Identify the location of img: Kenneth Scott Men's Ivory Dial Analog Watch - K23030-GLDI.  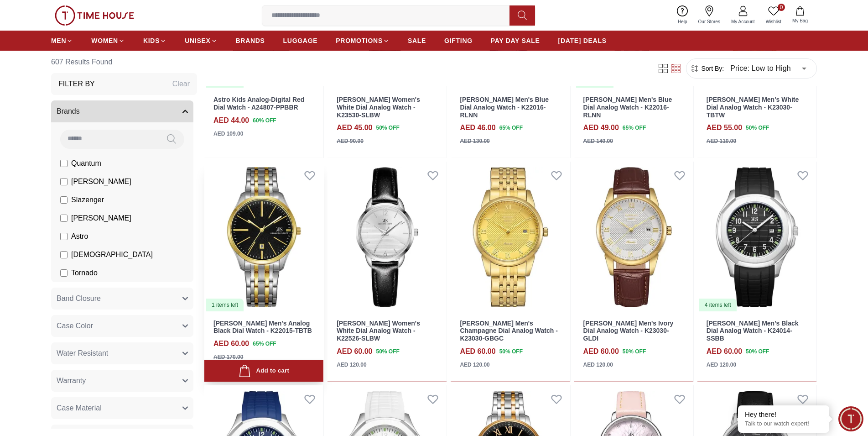
(633, 236).